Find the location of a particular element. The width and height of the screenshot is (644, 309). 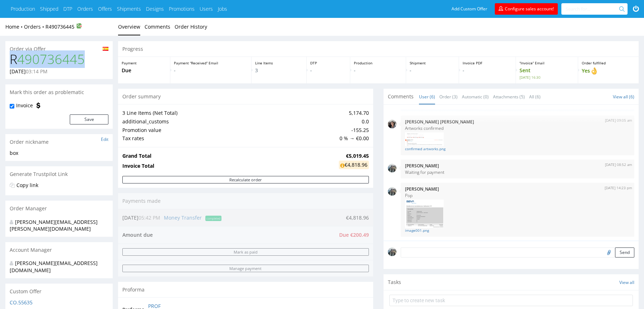

a: Production is located at coordinates (22, 9).